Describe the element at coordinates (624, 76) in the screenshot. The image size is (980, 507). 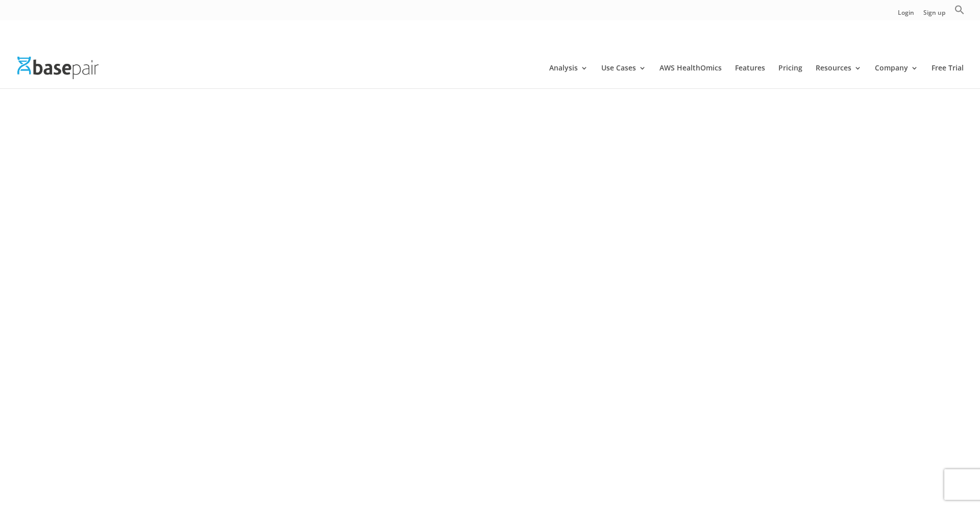
I see `a: Use Cases` at that location.